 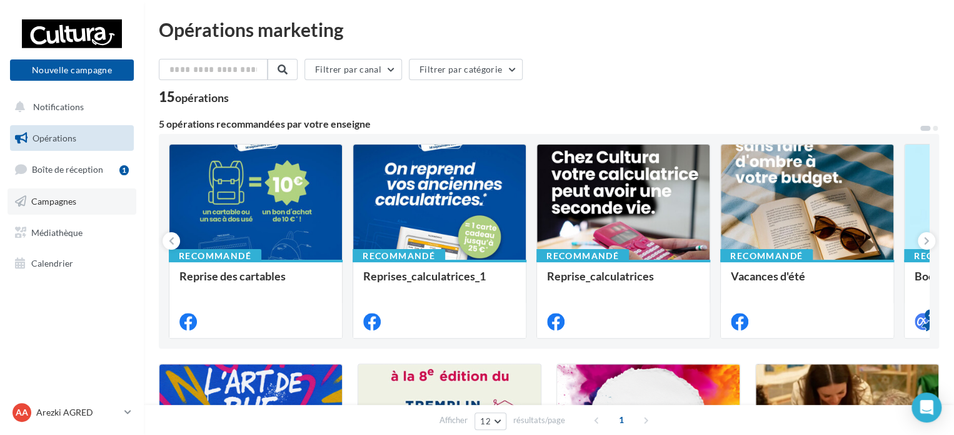 I want to click on span: 1, so click(x=622, y=420).